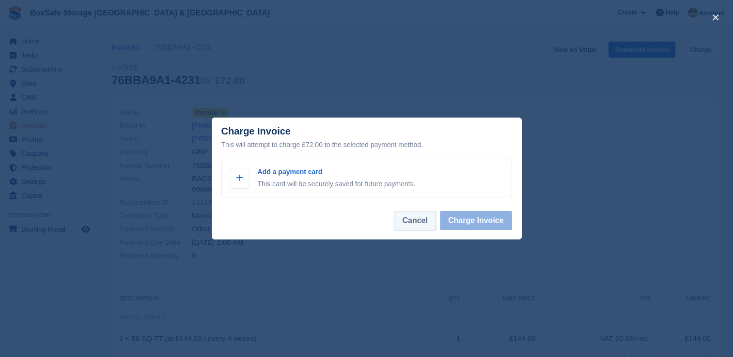 This screenshot has width=733, height=357. I want to click on div: This will attempt to charge £72.00 to the selected payment method., so click(367, 145).